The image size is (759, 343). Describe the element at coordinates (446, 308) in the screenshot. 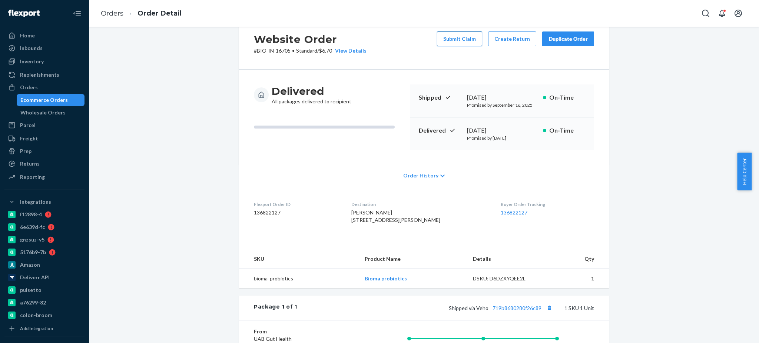

I see `div: 1 SKU 1 Unit` at that location.